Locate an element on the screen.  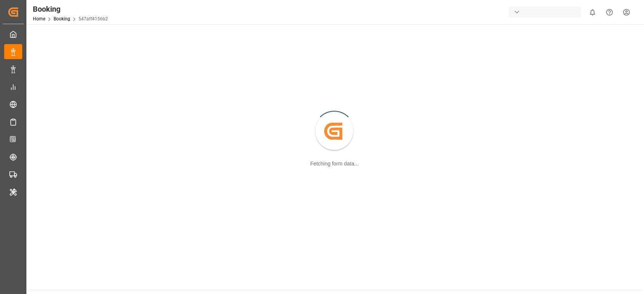
a: Home is located at coordinates (39, 19).